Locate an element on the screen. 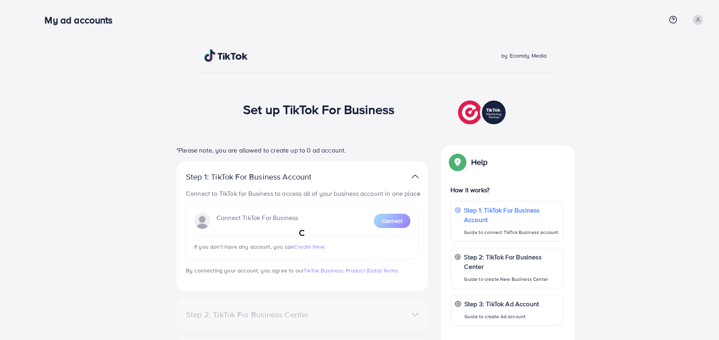 This screenshot has height=340, width=719. p: Step 3: TikTok Ad Account is located at coordinates (501, 304).